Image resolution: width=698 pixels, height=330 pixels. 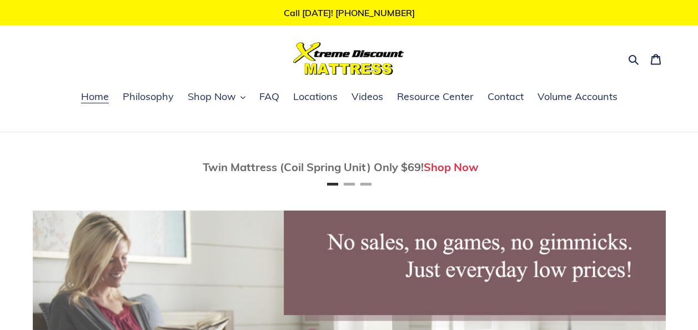 I want to click on span: Home, so click(x=95, y=97).